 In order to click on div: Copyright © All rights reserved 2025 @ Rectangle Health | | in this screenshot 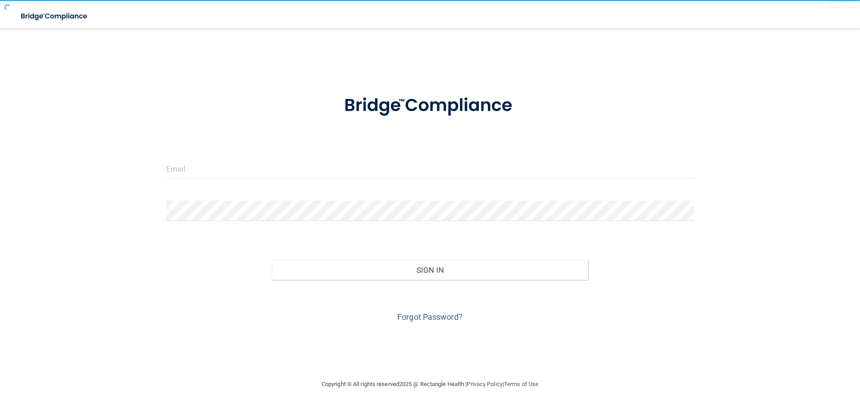, I will do `click(430, 384)`.